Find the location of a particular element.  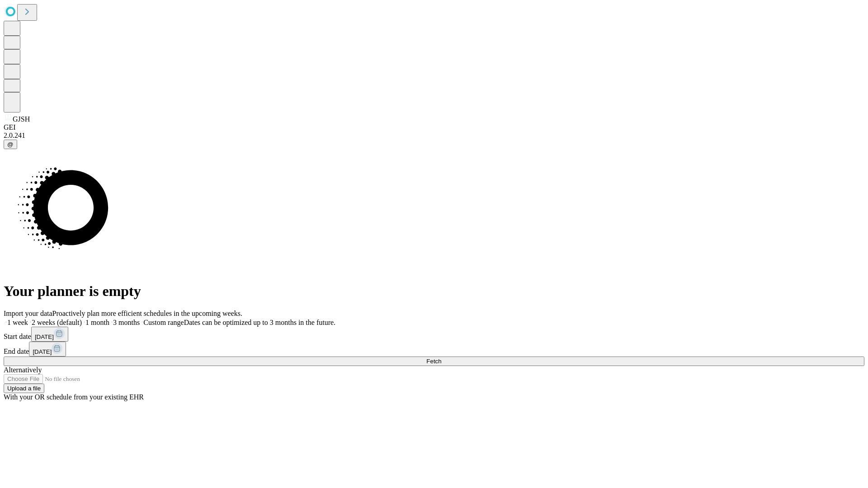

button: Upload a file is located at coordinates (24, 388).